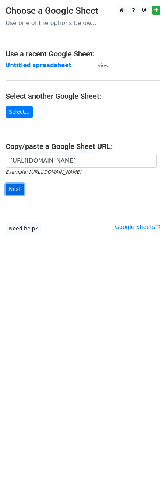 The image size is (166, 501). Describe the element at coordinates (148, 483) in the screenshot. I see `div: Chat Widget` at that location.